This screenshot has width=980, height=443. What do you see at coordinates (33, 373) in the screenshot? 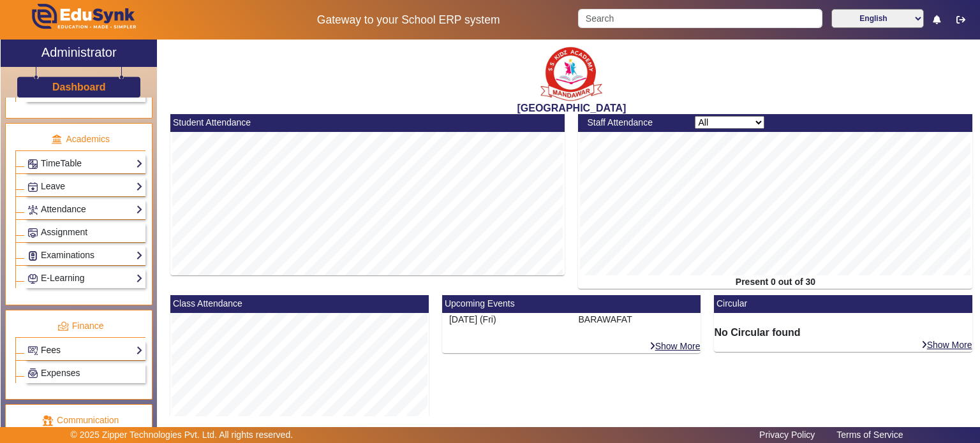
I see `img: Payroll.png` at bounding box center [33, 373].